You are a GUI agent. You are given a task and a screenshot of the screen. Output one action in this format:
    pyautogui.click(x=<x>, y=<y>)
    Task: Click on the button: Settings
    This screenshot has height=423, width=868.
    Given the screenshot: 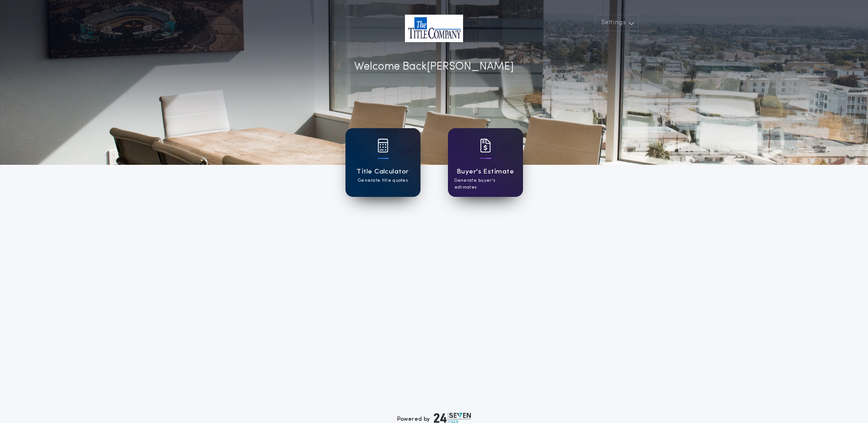 What is the action you would take?
    pyautogui.click(x=616, y=23)
    